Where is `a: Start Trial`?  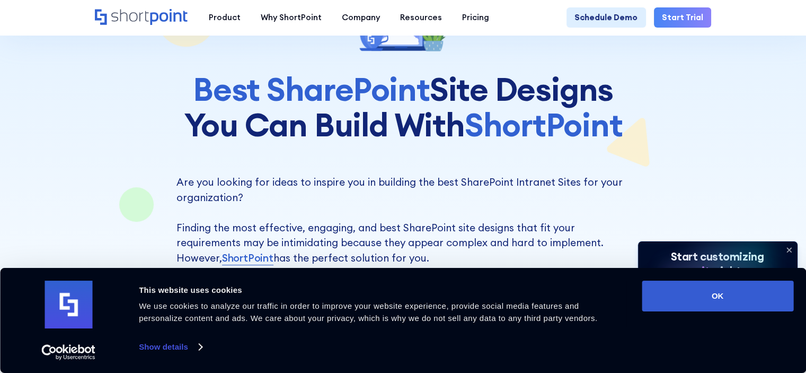 a: Start Trial is located at coordinates (683, 17).